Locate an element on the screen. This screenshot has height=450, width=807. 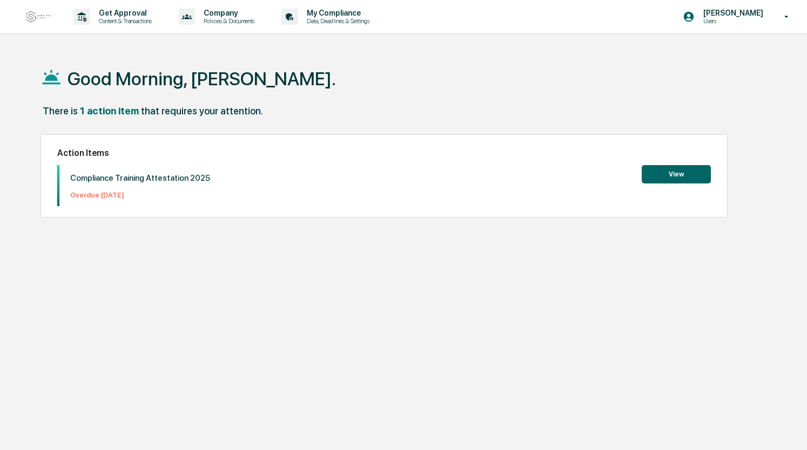
p: My Compliance is located at coordinates (336, 13).